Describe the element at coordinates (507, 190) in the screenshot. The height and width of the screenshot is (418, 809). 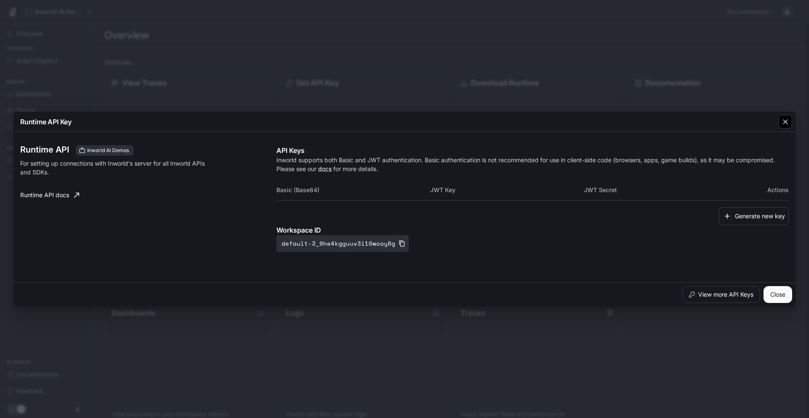
I see `th: JWT Key` at that location.